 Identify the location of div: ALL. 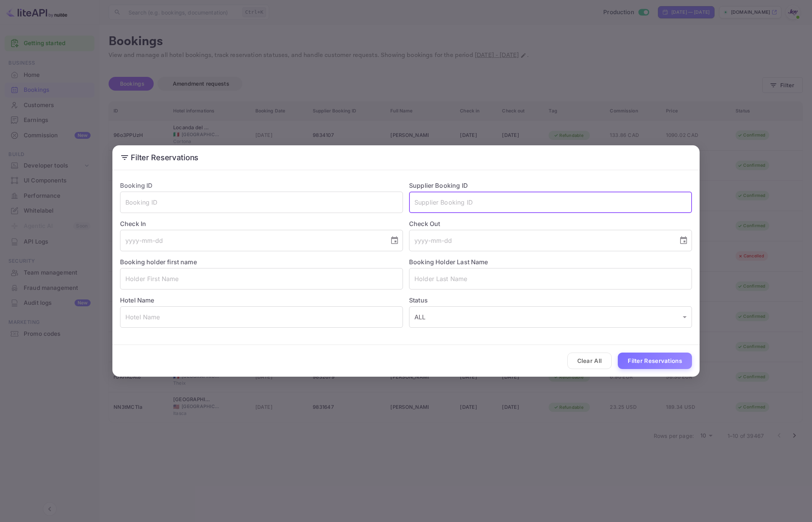
(550, 317).